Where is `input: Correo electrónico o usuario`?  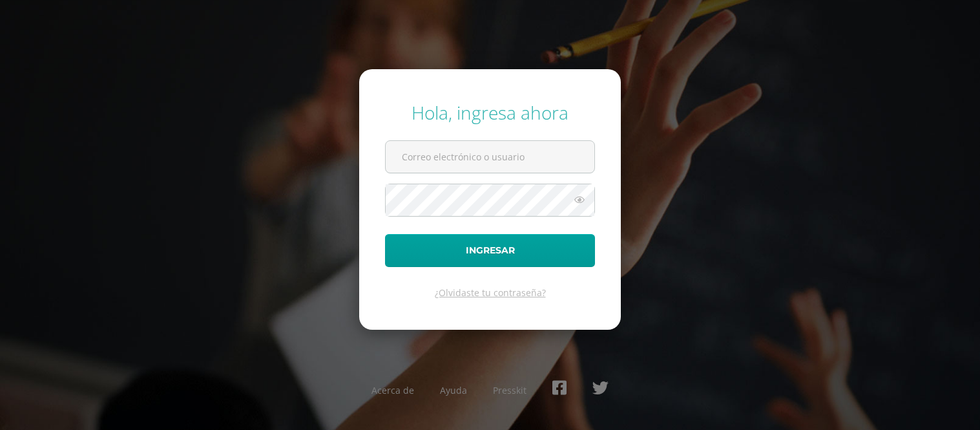 input: Correo electrónico o usuario is located at coordinates (490, 156).